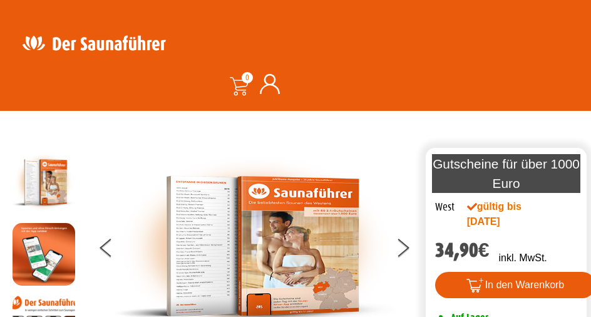 This screenshot has width=591, height=317. What do you see at coordinates (445, 207) in the screenshot?
I see `div: West` at bounding box center [445, 207].